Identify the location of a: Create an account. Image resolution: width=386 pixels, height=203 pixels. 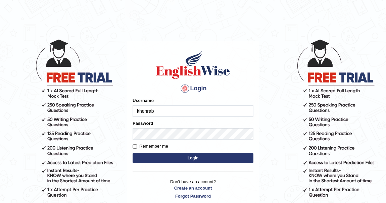
(193, 188).